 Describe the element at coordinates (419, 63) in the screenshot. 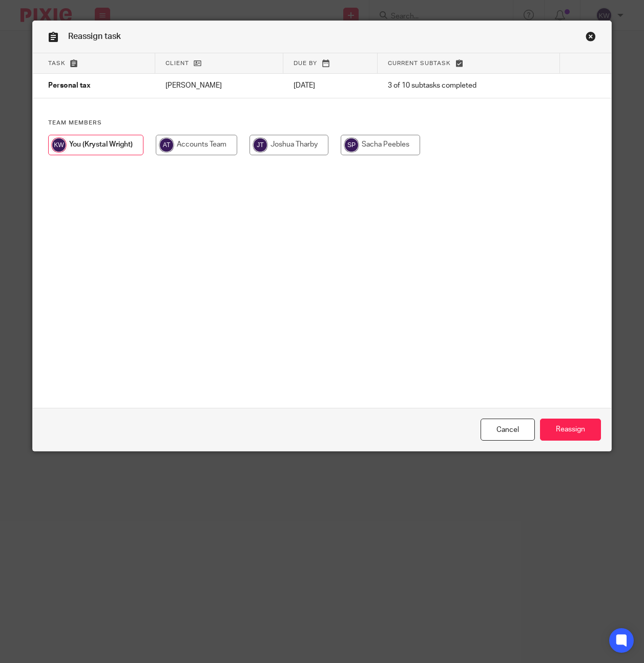

I see `span: Current subtask` at that location.